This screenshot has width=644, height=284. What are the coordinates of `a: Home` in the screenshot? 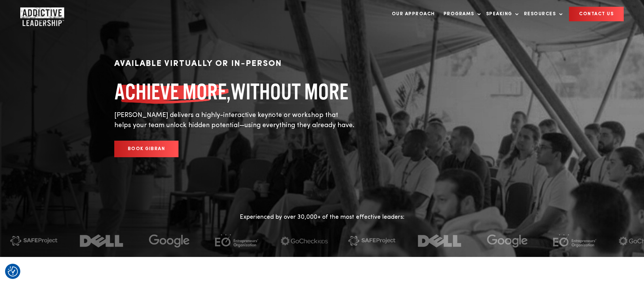 It's located at (40, 14).